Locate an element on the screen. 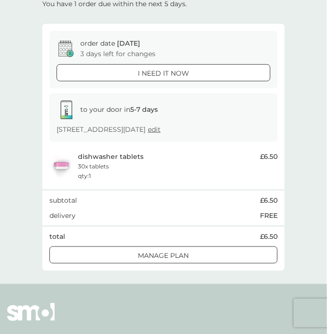  span: edit is located at coordinates (154, 129).